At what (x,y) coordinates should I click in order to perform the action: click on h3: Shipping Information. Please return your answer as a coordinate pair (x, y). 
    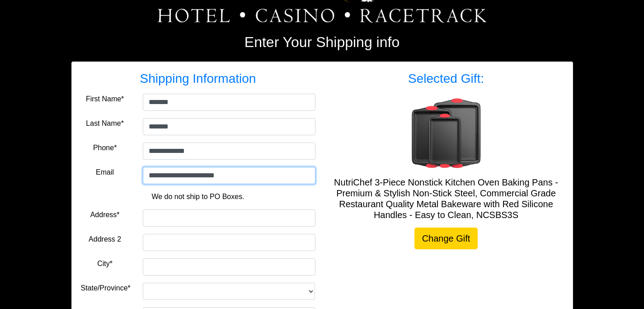
    Looking at the image, I should click on (198, 79).